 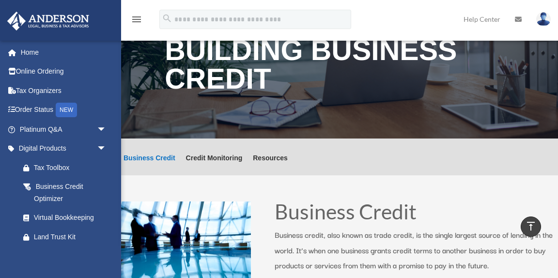 What do you see at coordinates (71, 168) in the screenshot?
I see `div: Tax Toolbox` at bounding box center [71, 168].